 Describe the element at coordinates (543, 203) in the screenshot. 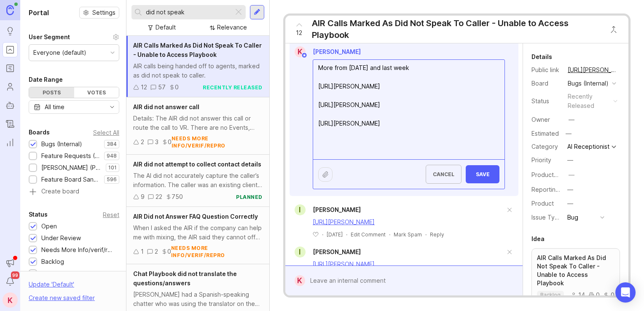

I see `label: Product` at that location.